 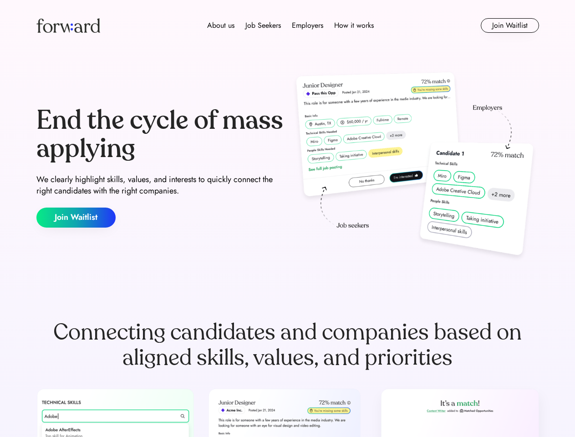 What do you see at coordinates (263, 25) in the screenshot?
I see `div: Job Seekers` at bounding box center [263, 25].